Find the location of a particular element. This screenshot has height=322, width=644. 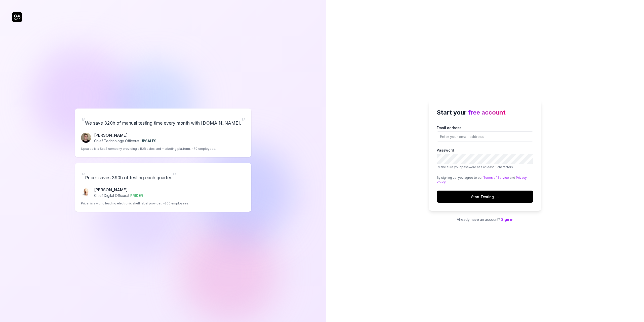

p: Pricer saves 390h of testing each quarter. is located at coordinates (163, 176).